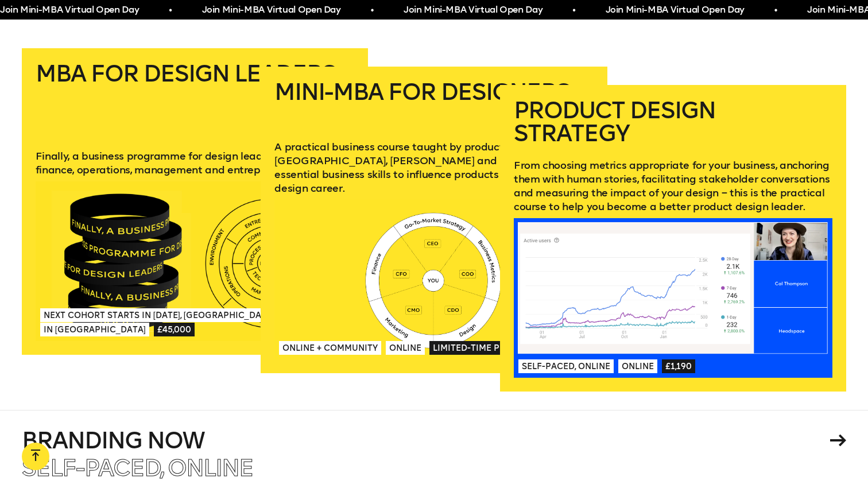  Describe the element at coordinates (673, 186) in the screenshot. I see `p: From choosing metrics appropriate for your business, anchoring them with human stories, facilitat...` at that location.